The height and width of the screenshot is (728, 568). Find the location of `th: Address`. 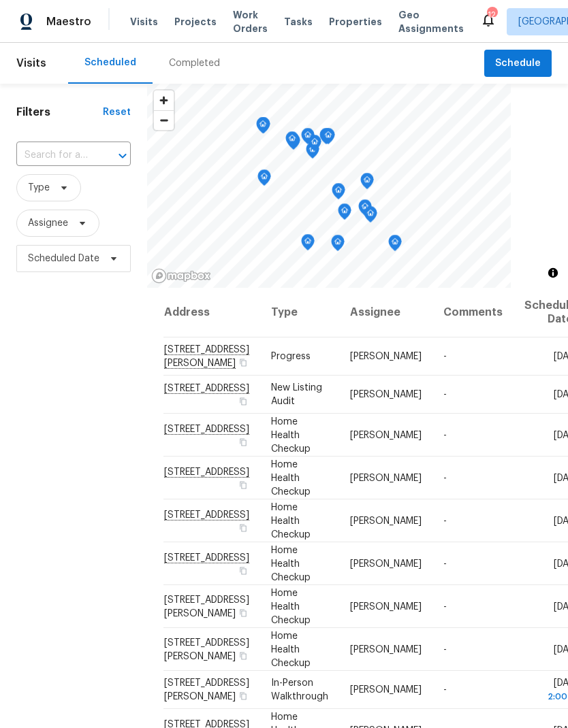

th: Address is located at coordinates (211, 312).